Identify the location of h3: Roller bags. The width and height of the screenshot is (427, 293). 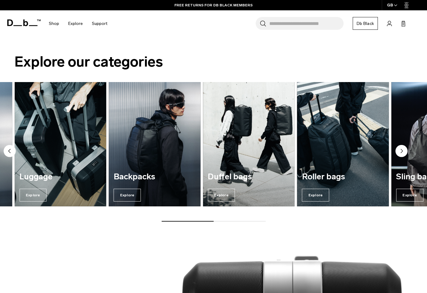
(343, 177).